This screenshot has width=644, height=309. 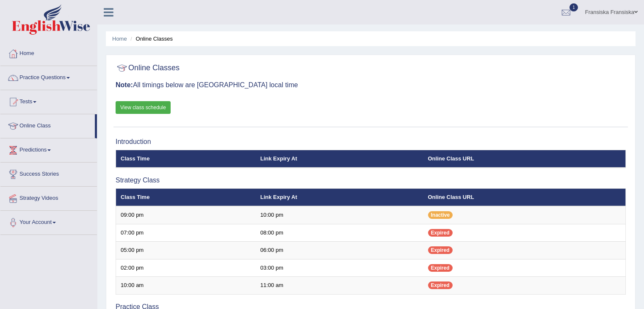 I want to click on td: 09:00 pm, so click(x=186, y=215).